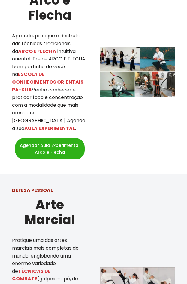 This screenshot has width=187, height=284. I want to click on mark: ARCO E FLECHA, so click(37, 51).